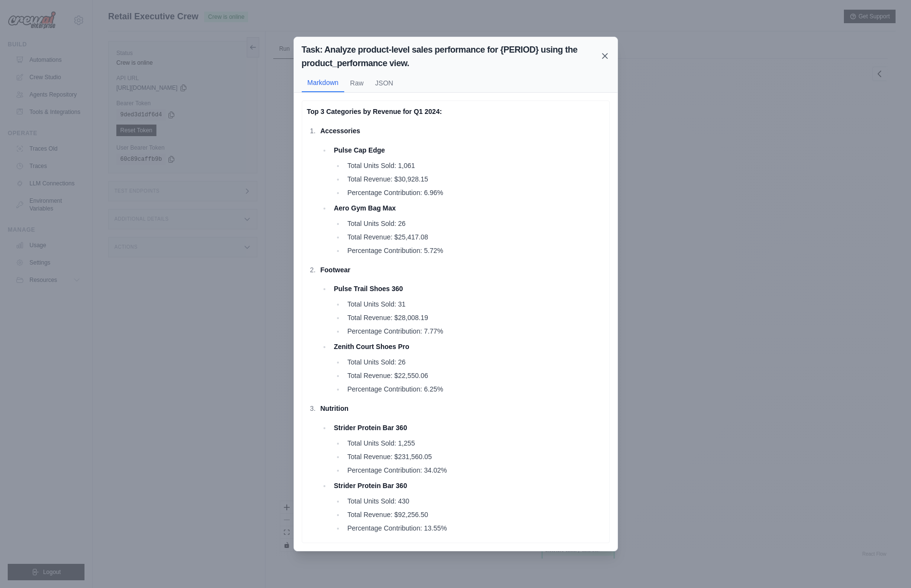 Image resolution: width=911 pixels, height=588 pixels. I want to click on h2: Task: Analyze product-level sales performance for {PERIOD} using the product_performance view., so click(451, 56).